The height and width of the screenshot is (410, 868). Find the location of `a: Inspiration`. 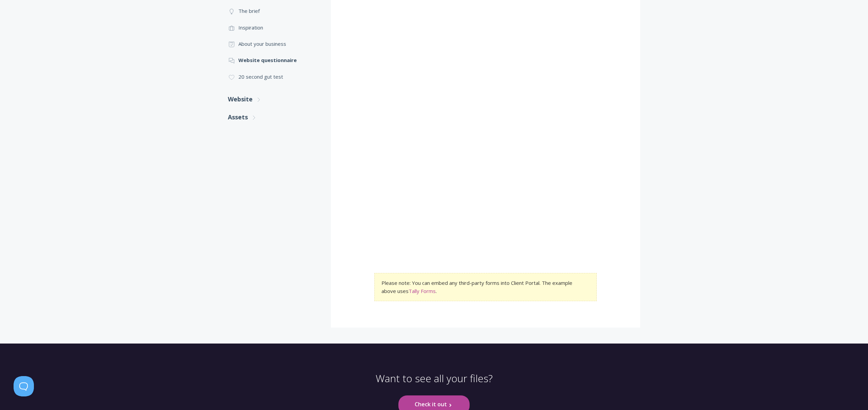

a: Inspiration is located at coordinates (273, 27).